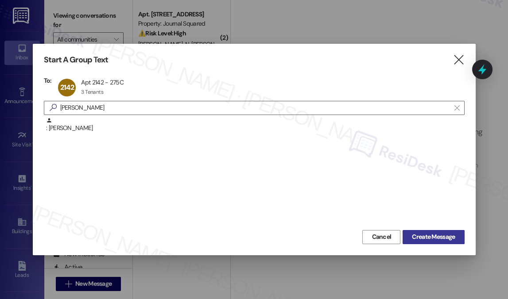  What do you see at coordinates (381, 237) in the screenshot?
I see `span: Cancel` at bounding box center [381, 237].